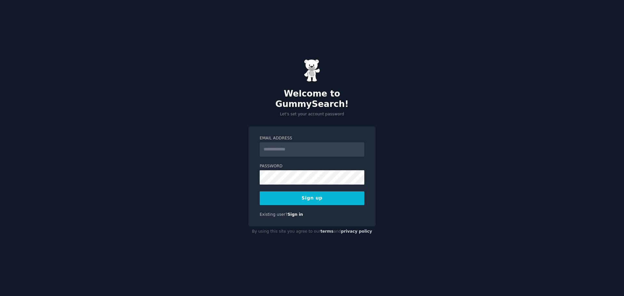 This screenshot has width=624, height=296. I want to click on div: By using this site you agree to our and, so click(312, 232).